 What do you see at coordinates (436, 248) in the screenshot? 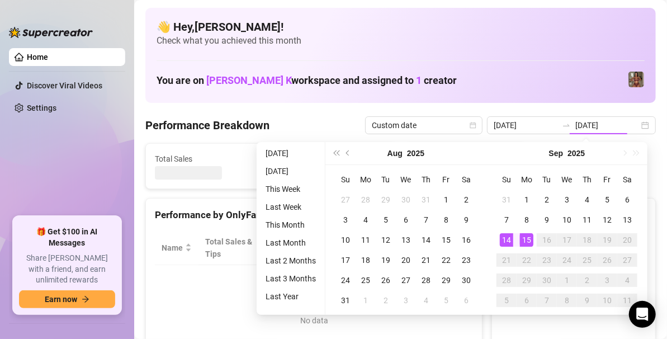
I see `th: Chat Conversion` at bounding box center [436, 248].